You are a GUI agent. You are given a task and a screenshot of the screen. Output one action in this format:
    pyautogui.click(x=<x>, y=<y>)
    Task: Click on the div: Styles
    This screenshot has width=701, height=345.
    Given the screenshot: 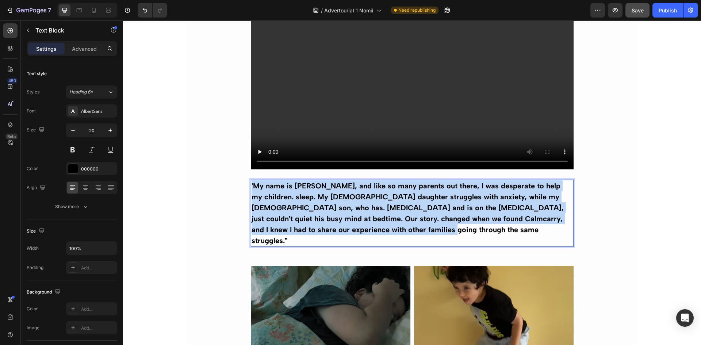 What is the action you would take?
    pyautogui.click(x=33, y=92)
    